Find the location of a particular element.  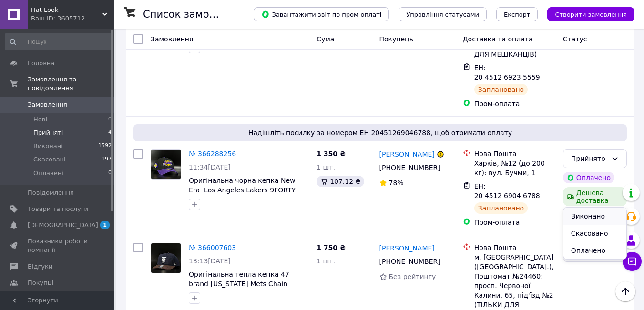

span: 1 is located at coordinates (105, 225).